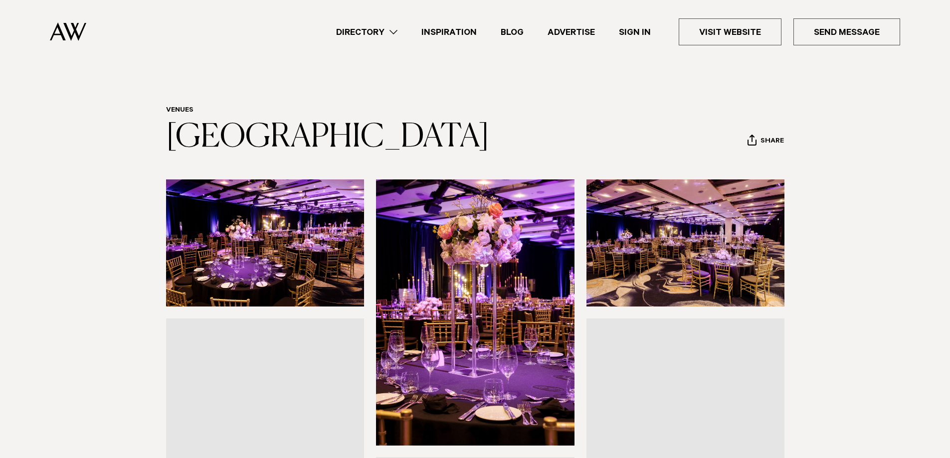 Image resolution: width=950 pixels, height=458 pixels. I want to click on a: Blog, so click(512, 32).